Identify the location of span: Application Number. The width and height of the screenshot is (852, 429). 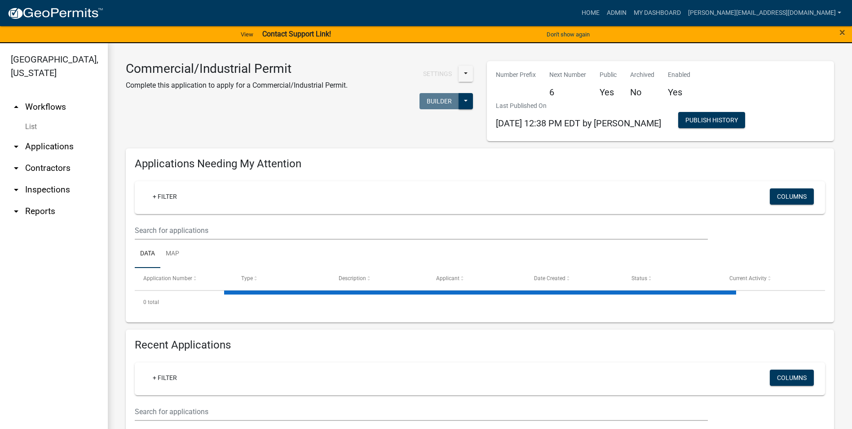
(168, 278).